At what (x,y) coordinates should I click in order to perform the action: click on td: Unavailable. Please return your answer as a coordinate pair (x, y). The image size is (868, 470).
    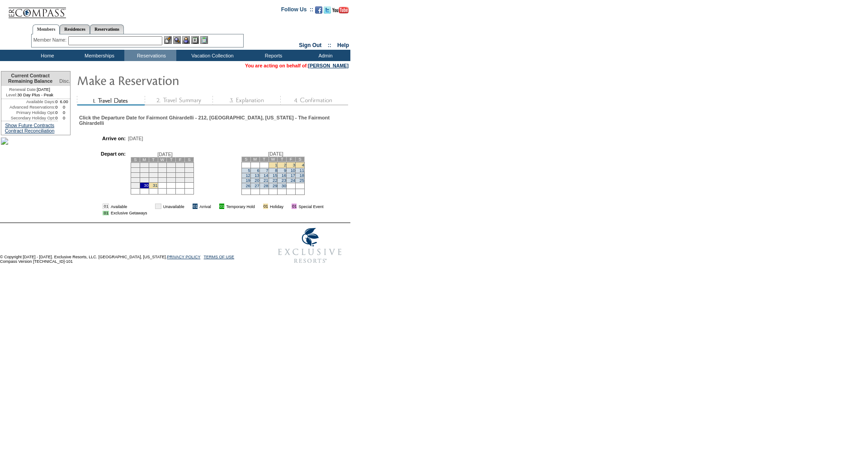
    Looking at the image, I should click on (174, 206).